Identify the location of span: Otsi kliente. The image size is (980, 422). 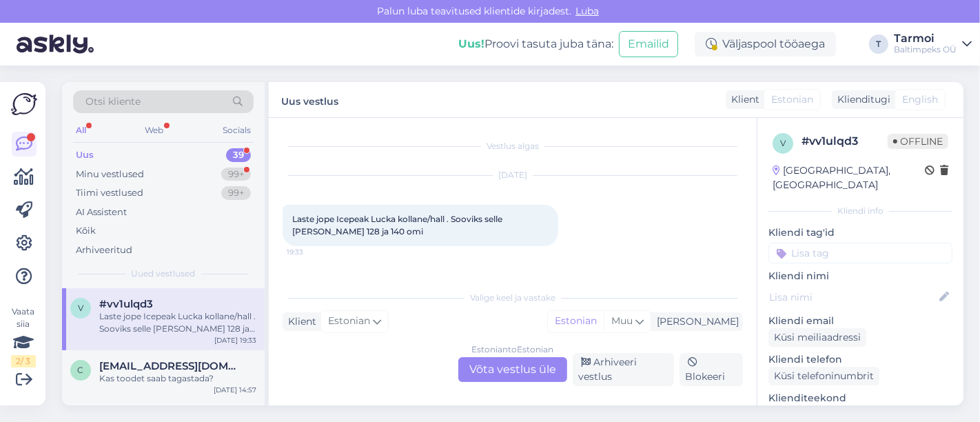
(113, 101).